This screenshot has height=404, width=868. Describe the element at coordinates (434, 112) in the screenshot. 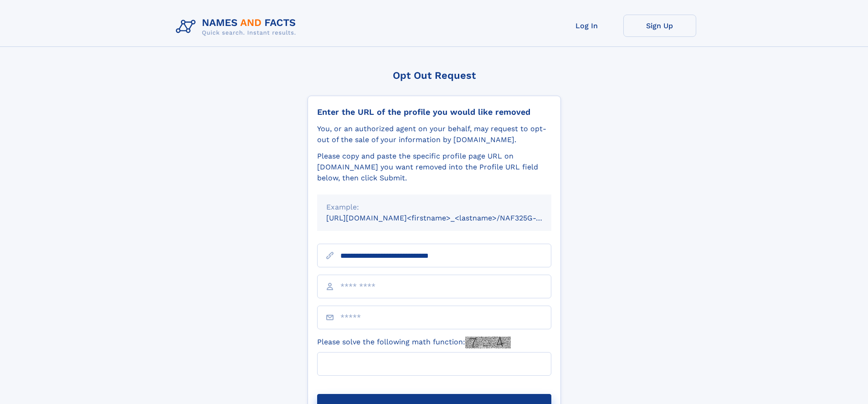

I see `div: Enter the URL of the profile you would like removed` at that location.